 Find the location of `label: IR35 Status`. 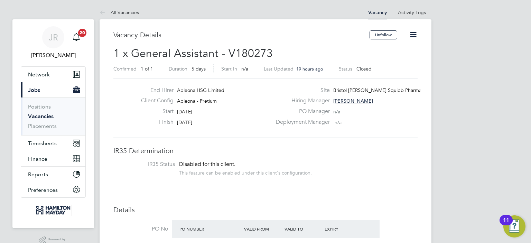

label: IR35 Status is located at coordinates (148, 164).